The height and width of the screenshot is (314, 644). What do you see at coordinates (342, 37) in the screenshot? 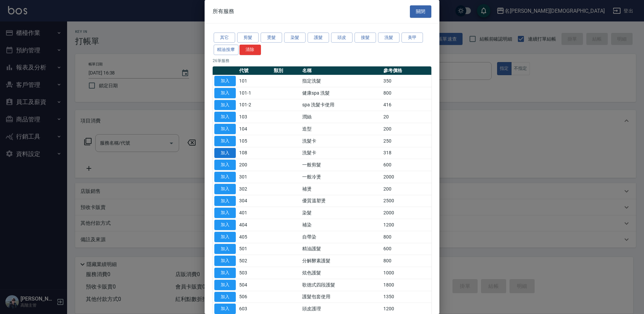
I see `button: 頭皮` at bounding box center [342, 37].